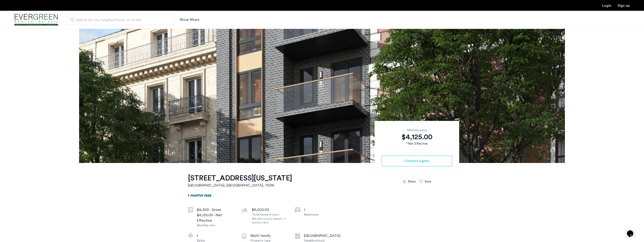 The width and height of the screenshot is (644, 242). I want to click on div: Bedrooms, so click(323, 214).